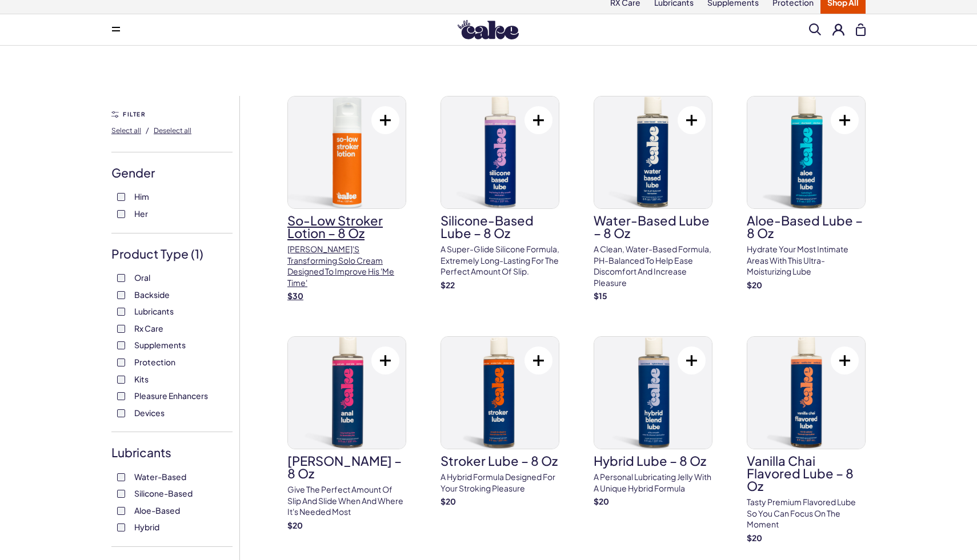 The height and width of the screenshot is (560, 977). What do you see at coordinates (500, 482) in the screenshot?
I see `p: A hybrid formula designed for your stroking pleasure` at bounding box center [500, 482].